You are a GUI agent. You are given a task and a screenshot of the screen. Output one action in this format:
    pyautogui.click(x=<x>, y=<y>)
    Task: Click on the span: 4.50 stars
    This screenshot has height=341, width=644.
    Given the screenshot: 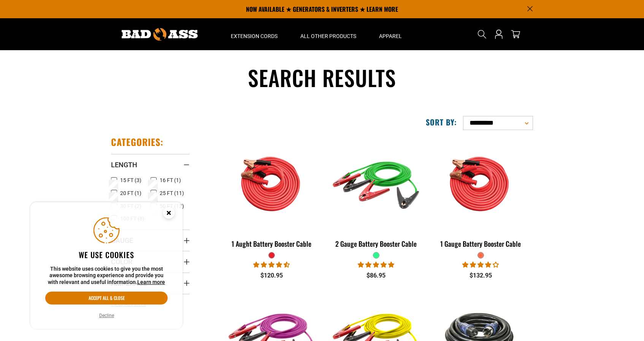 What is the action you would take?
    pyautogui.click(x=271, y=264)
    